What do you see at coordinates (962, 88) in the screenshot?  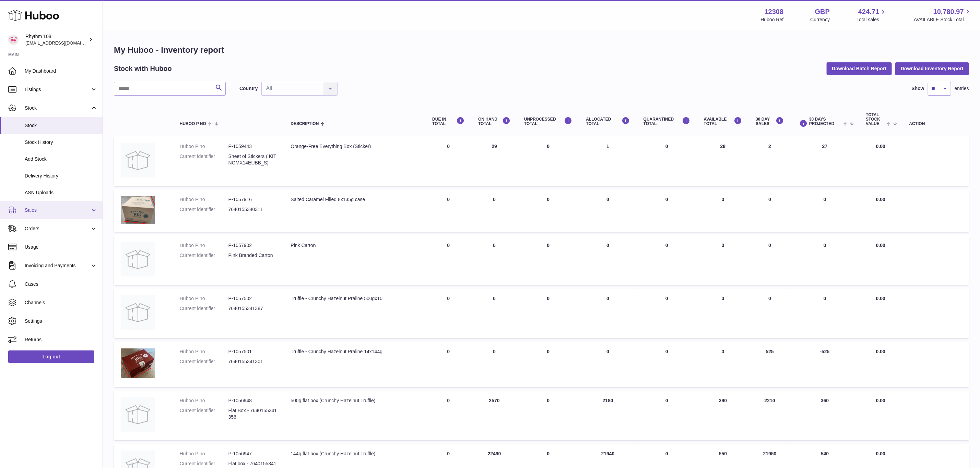 I see `span: entries` at bounding box center [962, 88].